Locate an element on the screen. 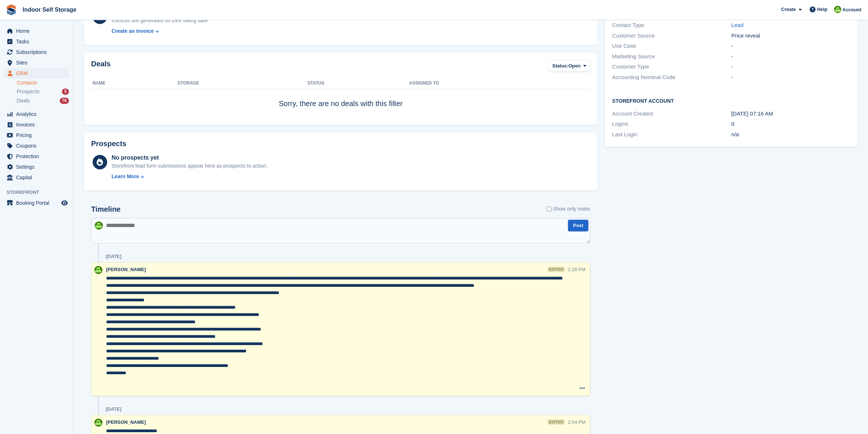  a: Indoor Self Storage is located at coordinates (50, 9).